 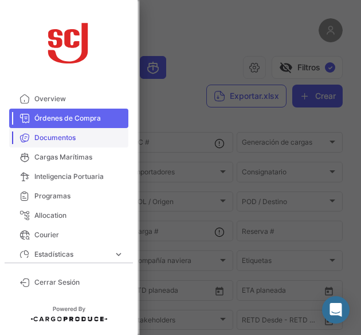 What do you see at coordinates (72, 255) in the screenshot?
I see `span: Estadísticas` at bounding box center [72, 255].